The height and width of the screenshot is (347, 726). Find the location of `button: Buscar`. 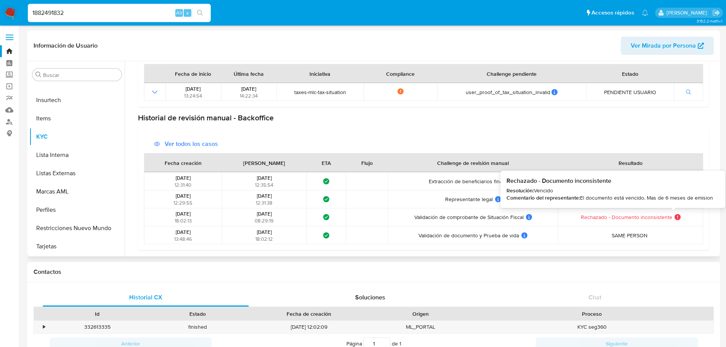

button: Buscar is located at coordinates (39, 75).